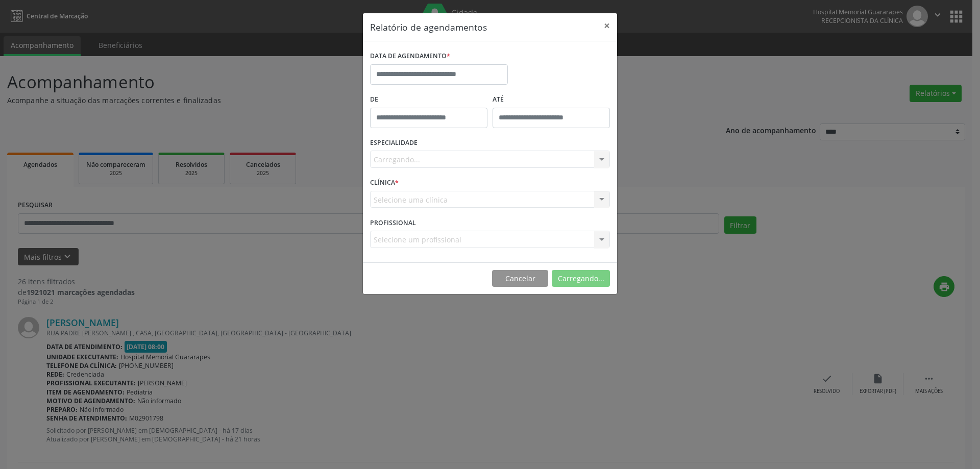 Image resolution: width=980 pixels, height=469 pixels. I want to click on button: Carregando..., so click(581, 279).